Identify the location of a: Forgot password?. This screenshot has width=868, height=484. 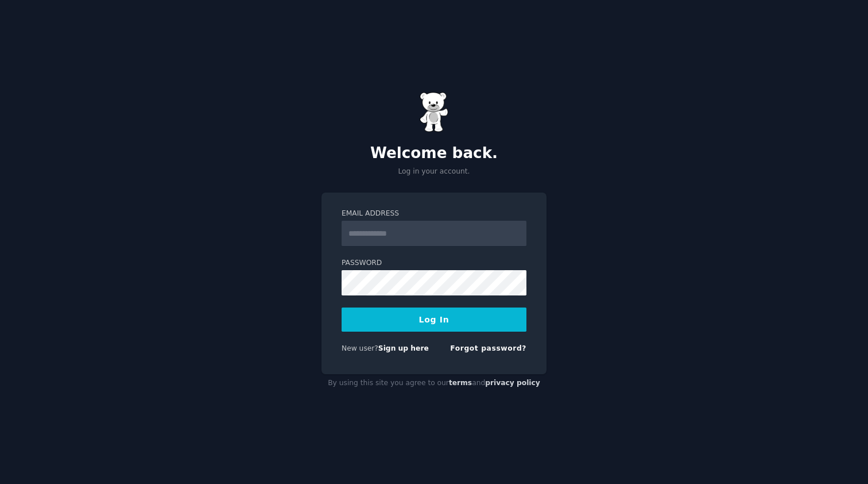
(488, 348).